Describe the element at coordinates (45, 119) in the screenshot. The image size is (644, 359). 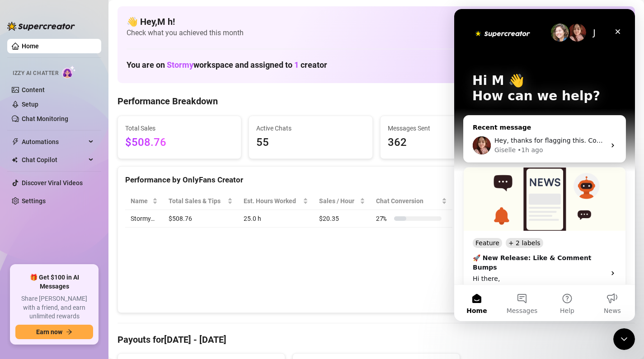
I see `a: Chat Monitoring` at that location.